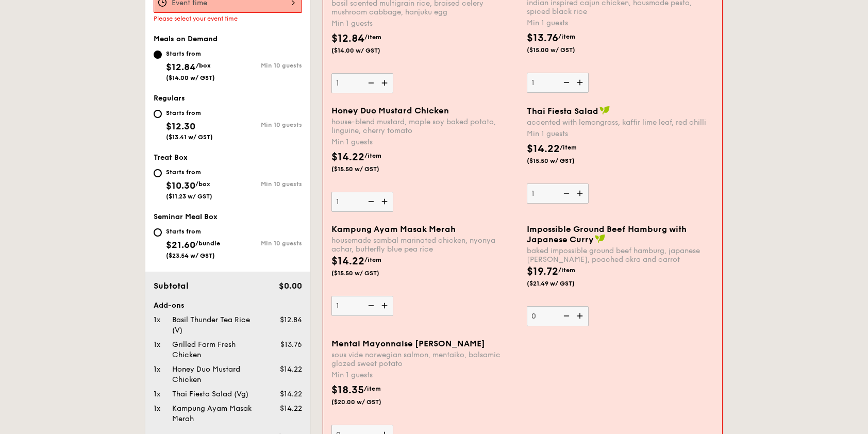  I want to click on div: housemade sambal marinated chicken, nyonya achar, butterfly blue pea rice, so click(425, 245).